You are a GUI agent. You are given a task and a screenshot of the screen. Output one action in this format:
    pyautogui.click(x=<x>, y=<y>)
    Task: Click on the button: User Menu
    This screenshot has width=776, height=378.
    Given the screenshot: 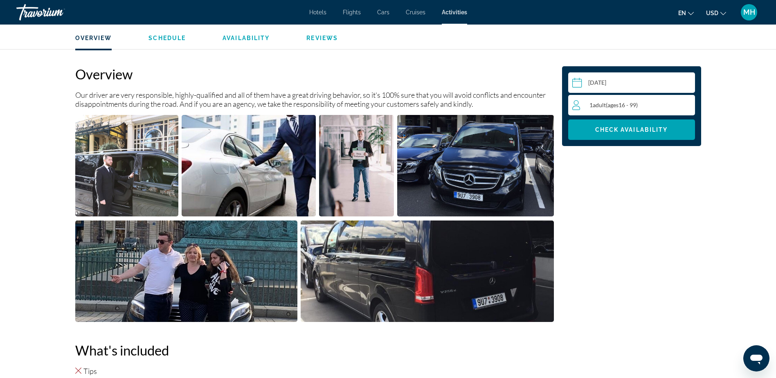 What is the action you would take?
    pyautogui.click(x=749, y=12)
    